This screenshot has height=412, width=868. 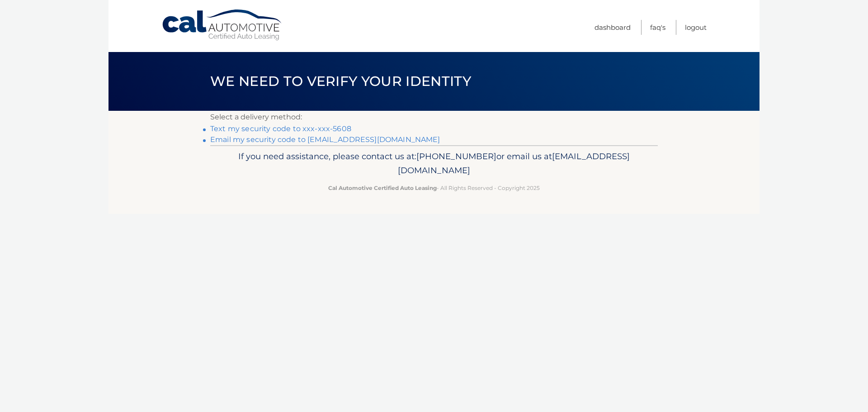 I want to click on span: We need to verify your identity, so click(x=340, y=81).